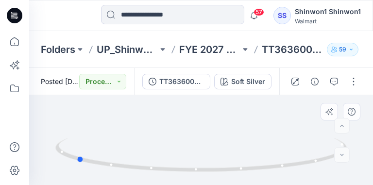 The width and height of the screenshot is (373, 185). Describe the element at coordinates (243, 82) in the screenshot. I see `button: Soft Silver` at that location.